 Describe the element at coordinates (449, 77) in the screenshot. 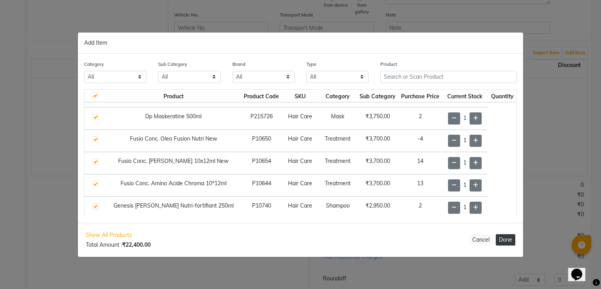

I see `input: Search or Scan Product` at that location.